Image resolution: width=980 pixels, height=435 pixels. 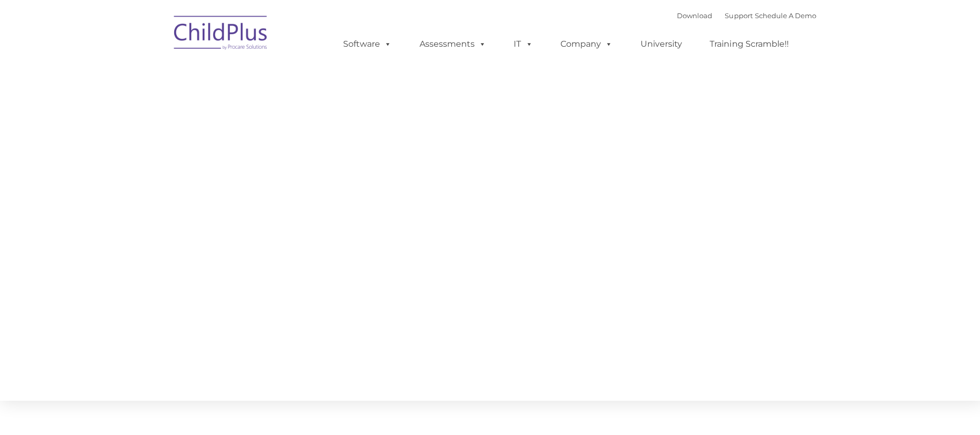 I want to click on a: Software, so click(x=366, y=44).